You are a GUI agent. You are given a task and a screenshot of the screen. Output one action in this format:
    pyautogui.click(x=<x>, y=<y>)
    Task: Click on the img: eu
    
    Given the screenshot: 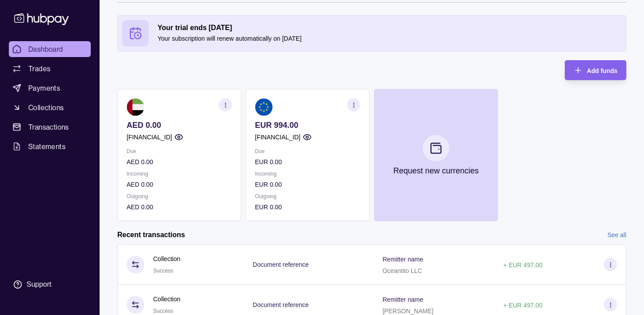 What is the action you would take?
    pyautogui.click(x=264, y=107)
    